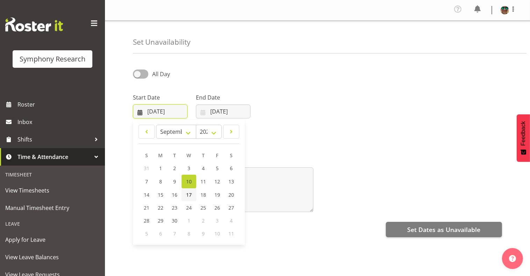  I want to click on span: Inbox, so click(59, 122).